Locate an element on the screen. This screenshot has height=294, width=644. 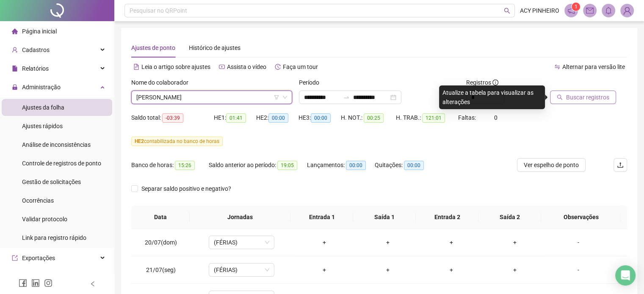
span: Faça um tour is located at coordinates (300, 67).